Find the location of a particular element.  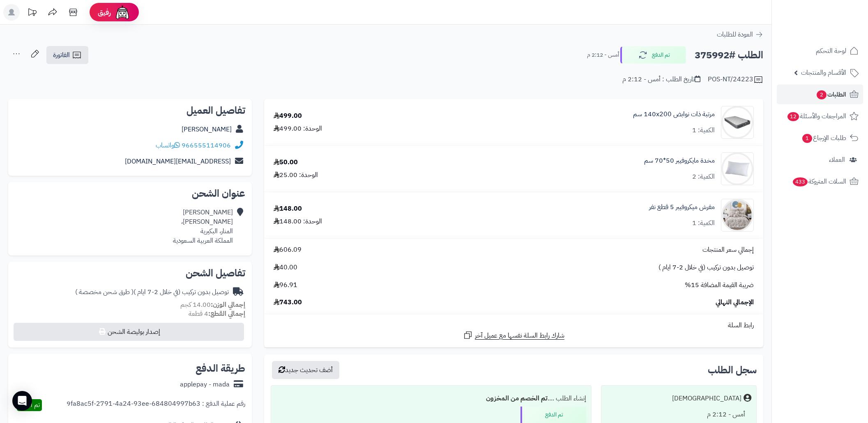

span: العملاء is located at coordinates (836, 159).